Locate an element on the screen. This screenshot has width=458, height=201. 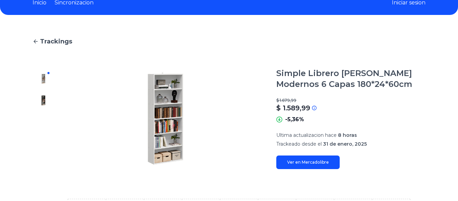
span: 8 horas is located at coordinates (348, 135).